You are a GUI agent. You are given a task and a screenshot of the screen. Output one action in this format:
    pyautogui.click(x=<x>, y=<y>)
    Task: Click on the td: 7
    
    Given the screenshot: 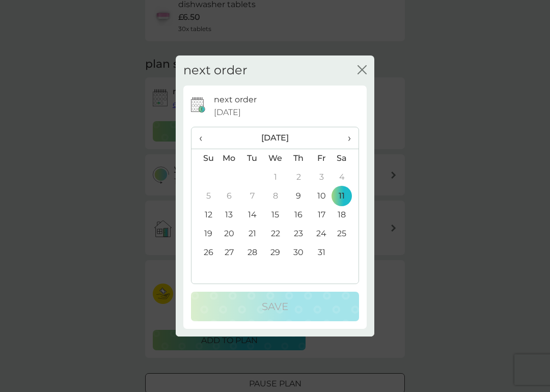 What is the action you would take?
    pyautogui.click(x=252, y=196)
    